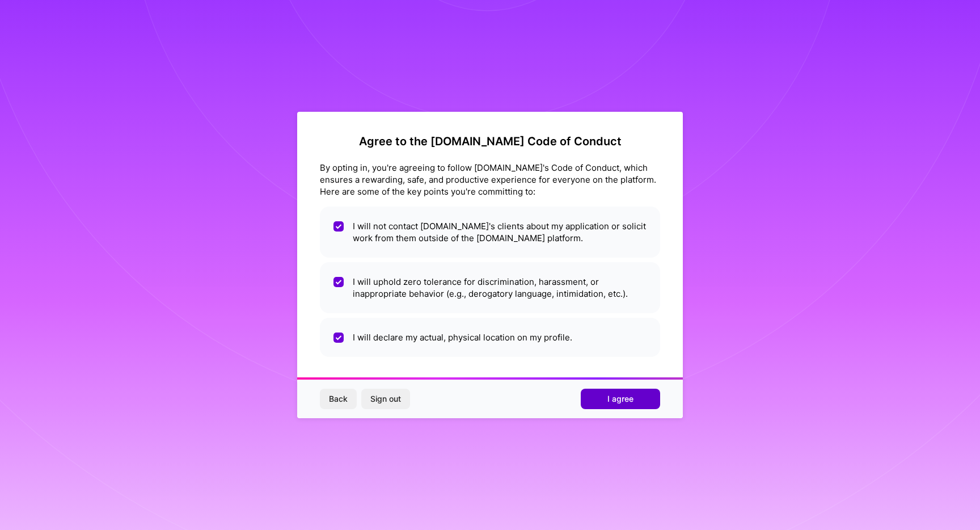  What do you see at coordinates (490, 288) in the screenshot?
I see `li: I will uphold zero tolerance for discrimination, harassment, or inappropriate behavior (e.g., der...` at bounding box center [490, 288].